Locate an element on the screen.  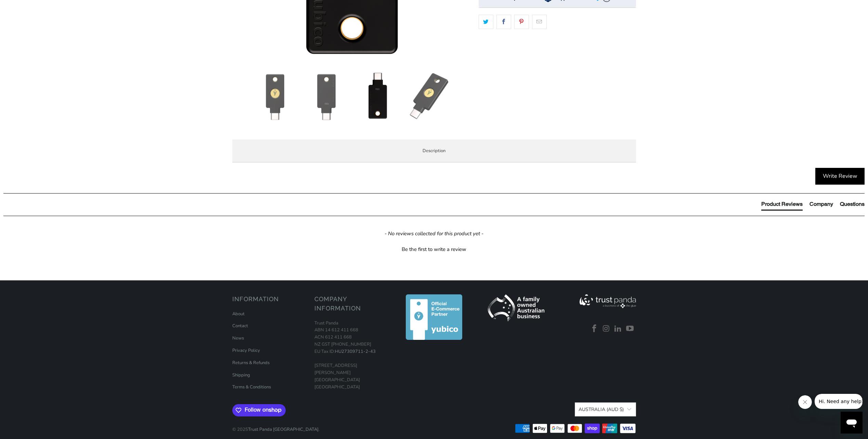
em: - No reviews collected for this product yet - is located at coordinates (434, 234).